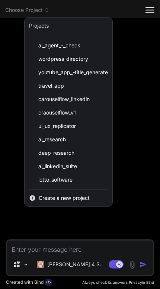  What do you see at coordinates (63, 59) in the screenshot?
I see `span: wordpress_directory` at bounding box center [63, 59].